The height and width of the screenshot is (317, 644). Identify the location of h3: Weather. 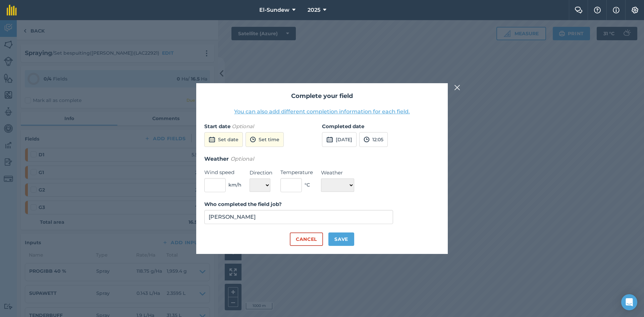
(322, 159).